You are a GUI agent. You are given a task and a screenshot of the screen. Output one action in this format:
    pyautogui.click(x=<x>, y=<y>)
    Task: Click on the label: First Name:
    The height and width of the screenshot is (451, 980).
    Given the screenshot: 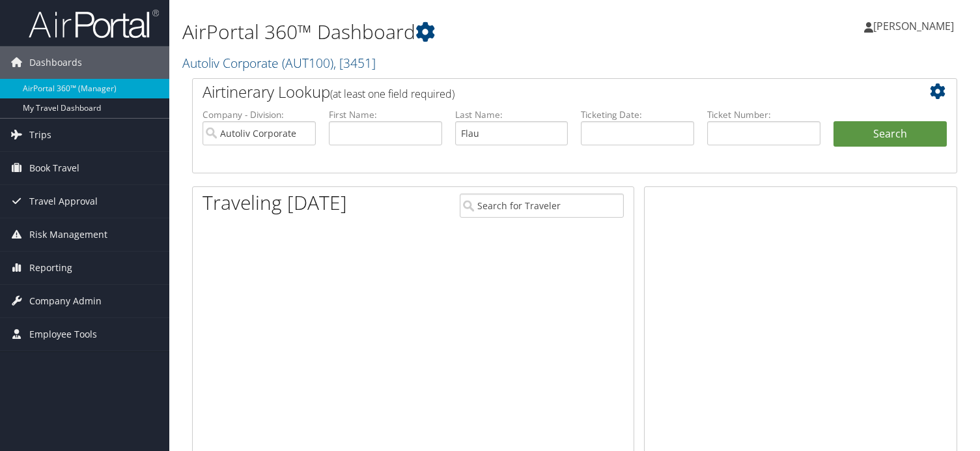 What is the action you would take?
    pyautogui.click(x=386, y=115)
    